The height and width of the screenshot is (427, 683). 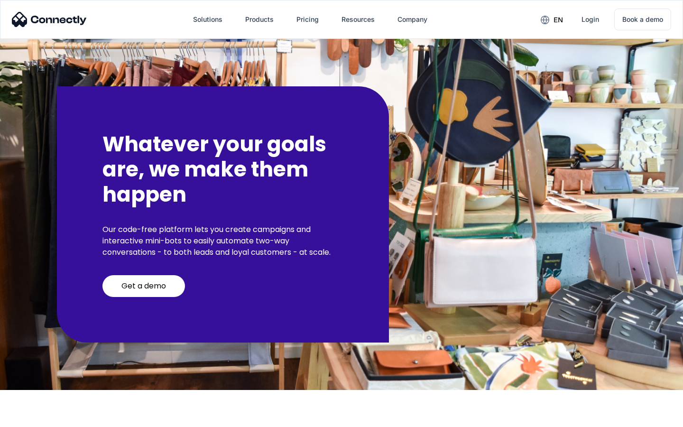 I want to click on div: Solutions, so click(x=208, y=19).